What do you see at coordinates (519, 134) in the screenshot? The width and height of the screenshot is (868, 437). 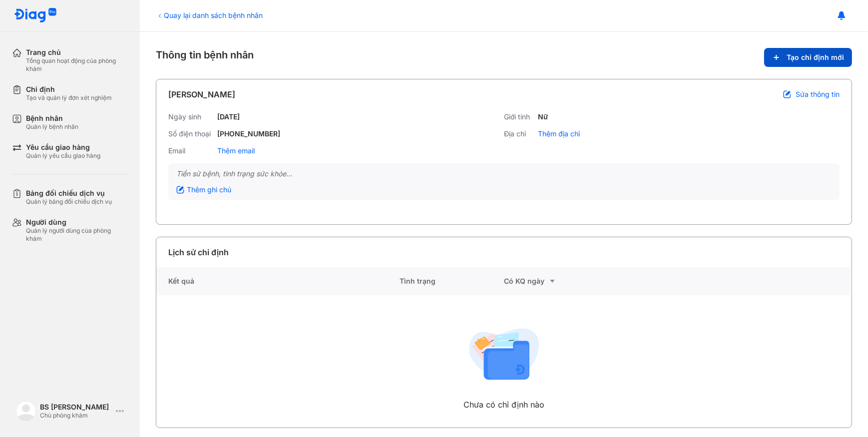 I see `div: Địa chỉ` at bounding box center [519, 134].